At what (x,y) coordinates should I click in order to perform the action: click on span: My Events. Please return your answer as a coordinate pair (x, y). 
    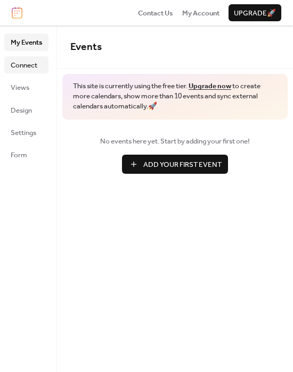
    Looking at the image, I should click on (26, 43).